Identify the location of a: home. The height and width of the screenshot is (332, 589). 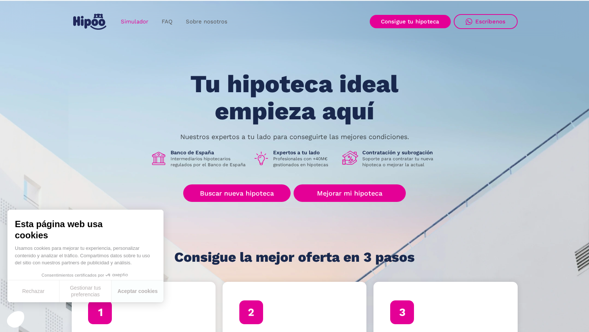
(90, 22).